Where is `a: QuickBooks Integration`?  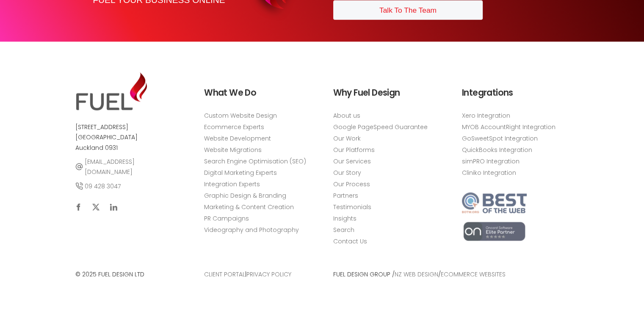
a: QuickBooks Integration is located at coordinates (497, 150).